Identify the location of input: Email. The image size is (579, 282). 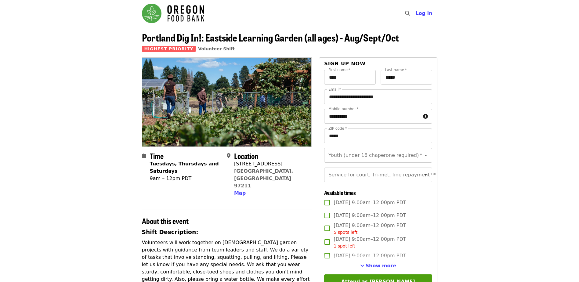
(378, 97).